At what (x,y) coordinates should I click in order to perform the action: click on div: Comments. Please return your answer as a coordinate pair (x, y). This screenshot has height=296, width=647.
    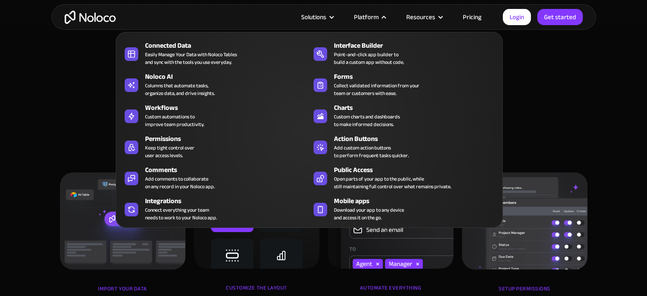
    Looking at the image, I should click on (229, 170).